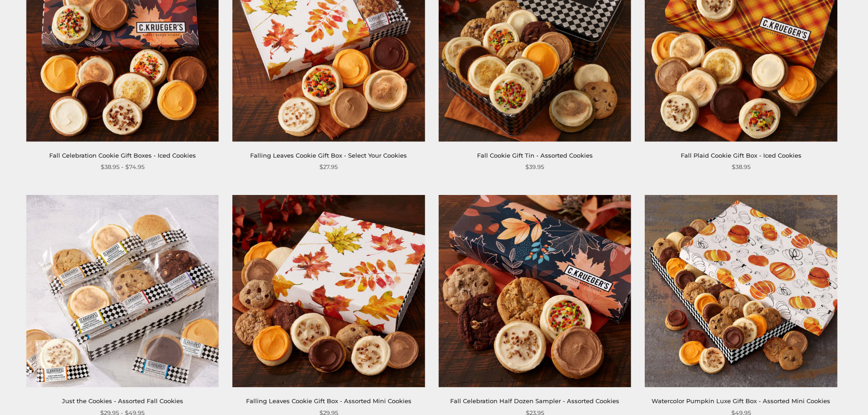  I want to click on img: Fall Celebration Half Dozen Sampler - Assorted Cookies, so click(535, 291).